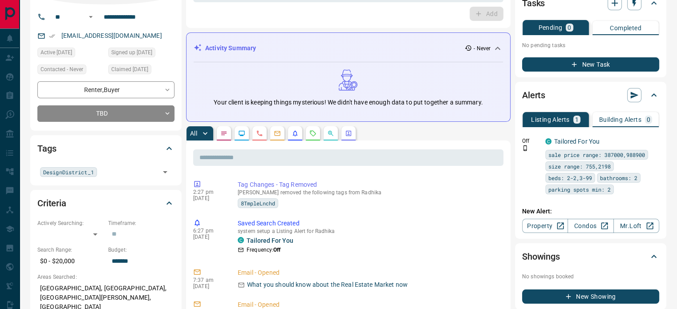  What do you see at coordinates (591, 95) in the screenshot?
I see `div: Alerts` at bounding box center [591, 95].